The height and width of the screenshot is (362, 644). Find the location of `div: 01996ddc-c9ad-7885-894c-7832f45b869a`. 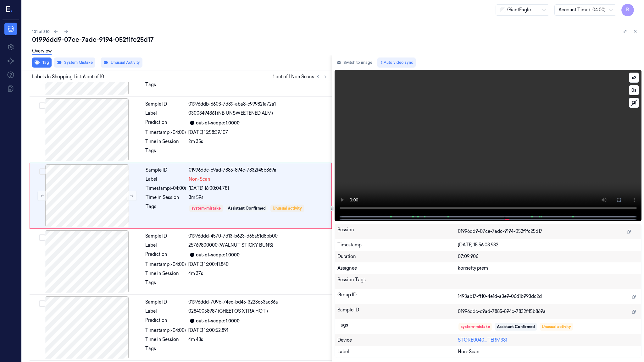

div: 01996ddc-c9ad-7885-894c-7832f45b869a is located at coordinates (258, 170).